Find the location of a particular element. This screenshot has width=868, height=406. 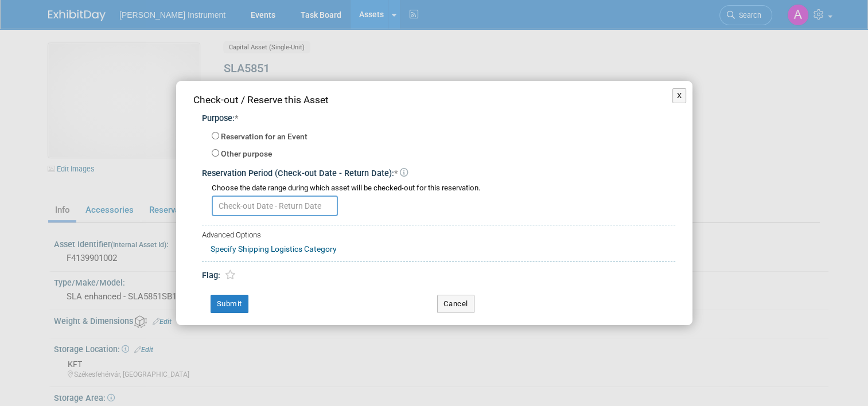

input: Check-out Date - Return Date is located at coordinates (275, 206).